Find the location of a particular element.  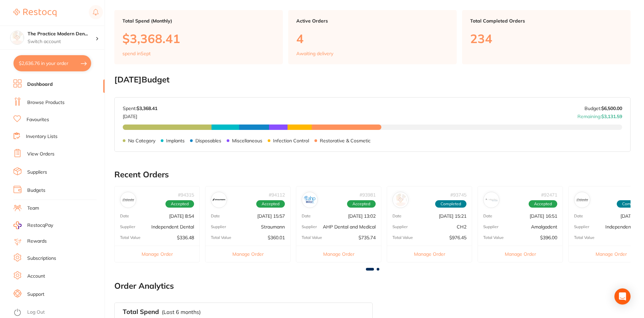

p: Switch account is located at coordinates (62, 42).